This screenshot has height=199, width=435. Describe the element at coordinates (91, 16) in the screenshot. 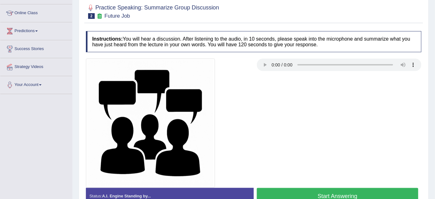

I see `span: 2` at that location.